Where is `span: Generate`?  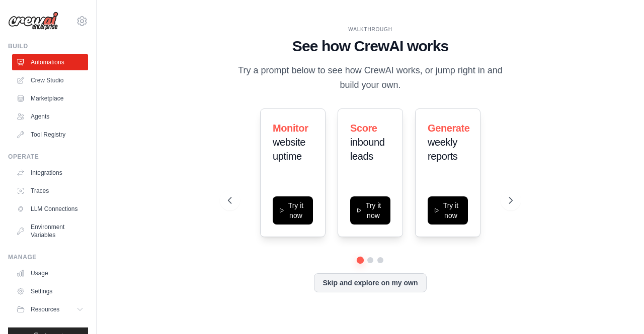
span: Generate is located at coordinates (448, 128).